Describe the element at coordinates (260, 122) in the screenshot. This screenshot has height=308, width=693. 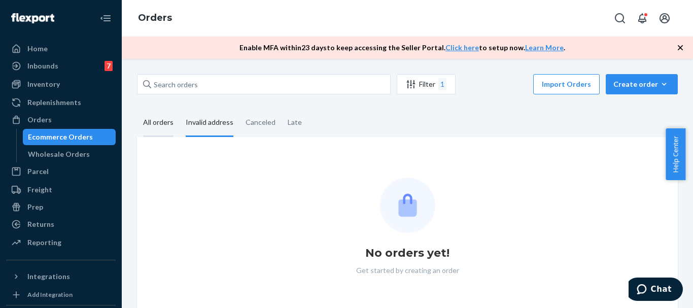
I see `div: Canceled` at that location.